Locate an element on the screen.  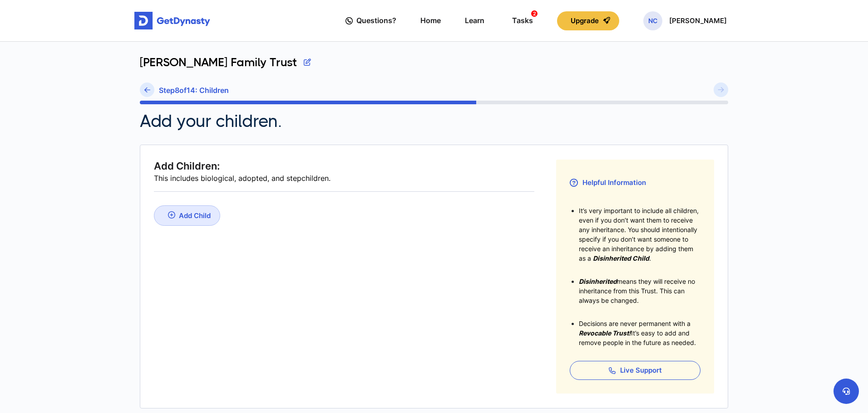
div: Tasks is located at coordinates (522, 21).